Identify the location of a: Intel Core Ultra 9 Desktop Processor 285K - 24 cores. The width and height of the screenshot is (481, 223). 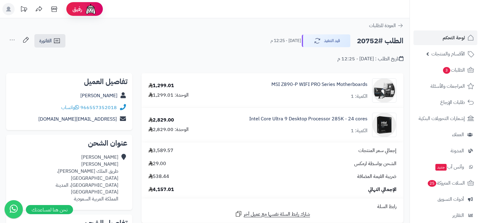
(308, 119).